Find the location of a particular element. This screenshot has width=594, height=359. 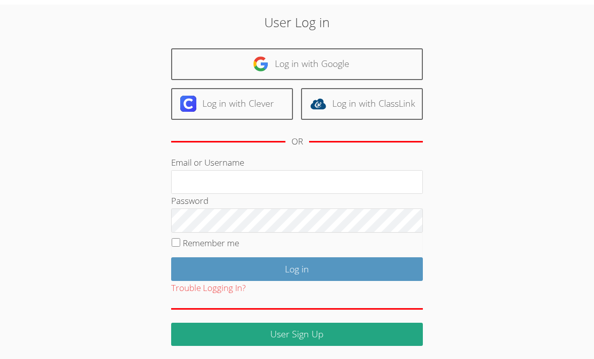

a: Log in with Clever is located at coordinates (232, 104).